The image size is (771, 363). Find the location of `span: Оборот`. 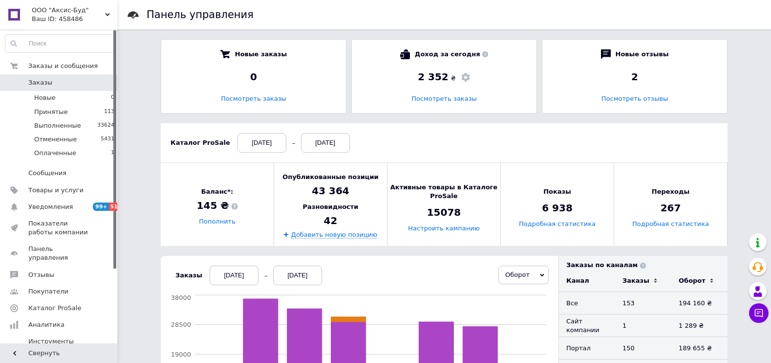

span: Оборот is located at coordinates (518, 274).